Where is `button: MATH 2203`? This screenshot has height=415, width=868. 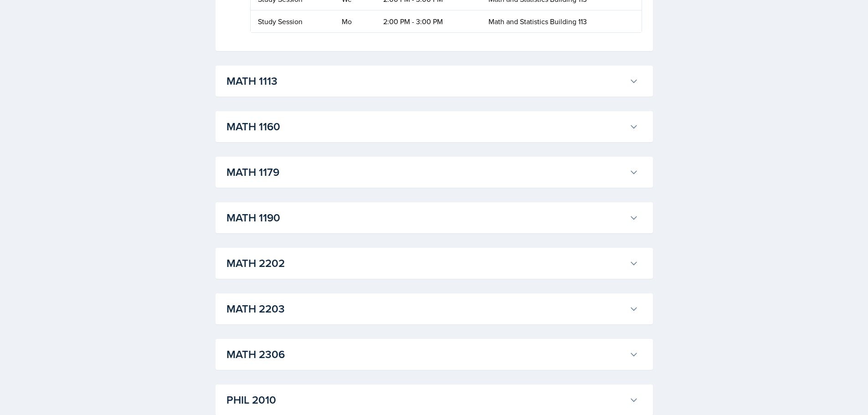 button: MATH 2203 is located at coordinates (433, 309).